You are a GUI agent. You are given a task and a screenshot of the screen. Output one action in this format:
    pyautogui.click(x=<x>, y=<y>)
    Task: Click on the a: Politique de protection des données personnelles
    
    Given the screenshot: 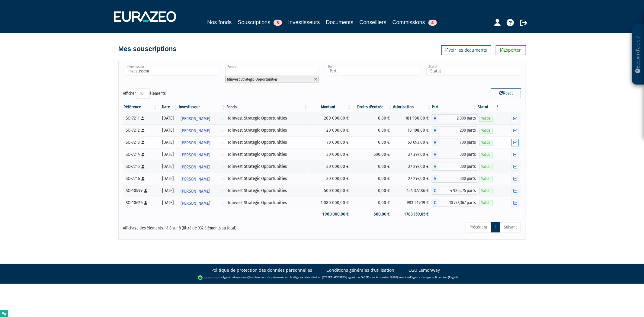 What is the action you would take?
    pyautogui.click(x=262, y=270)
    